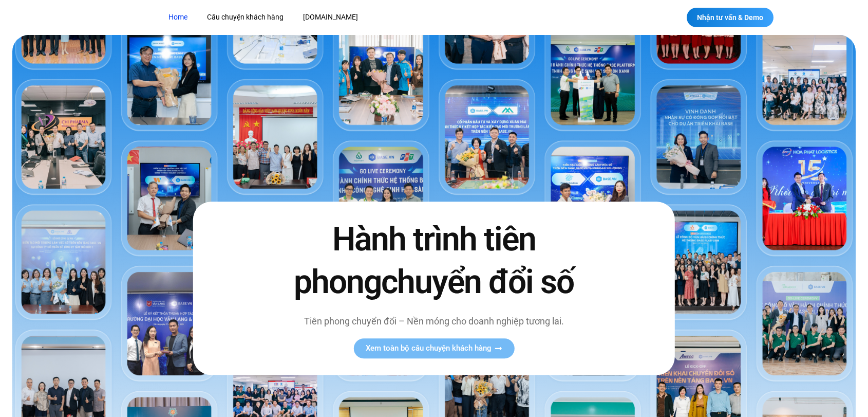 This screenshot has width=868, height=417. What do you see at coordinates (433, 348) in the screenshot?
I see `a: Xem toàn bộ câu chuyện khách hàng` at bounding box center [433, 348].